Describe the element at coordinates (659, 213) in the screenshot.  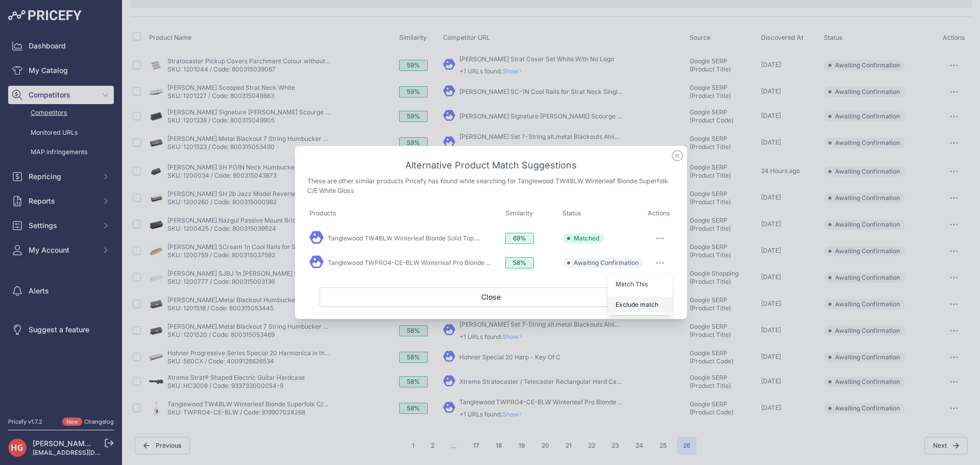
I see `span: Actions` at that location.